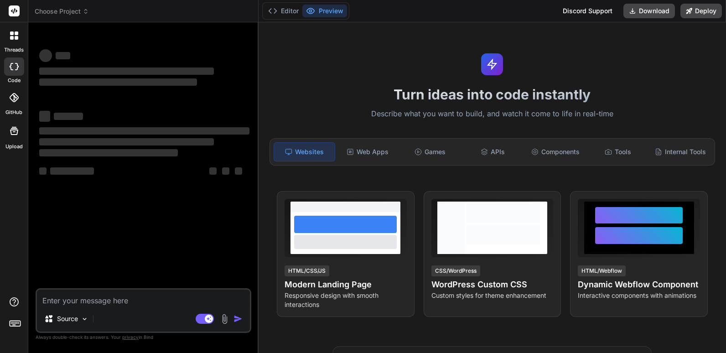  I want to click on p: Custom styles for theme enhancement, so click(492, 295).